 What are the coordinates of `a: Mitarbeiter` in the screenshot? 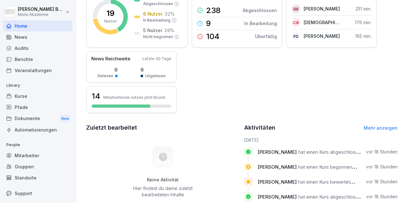 It's located at (38, 155).